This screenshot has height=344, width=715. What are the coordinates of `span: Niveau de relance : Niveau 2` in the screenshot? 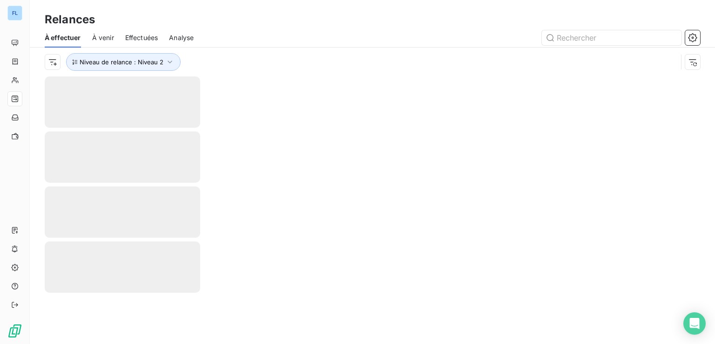 It's located at (122, 62).